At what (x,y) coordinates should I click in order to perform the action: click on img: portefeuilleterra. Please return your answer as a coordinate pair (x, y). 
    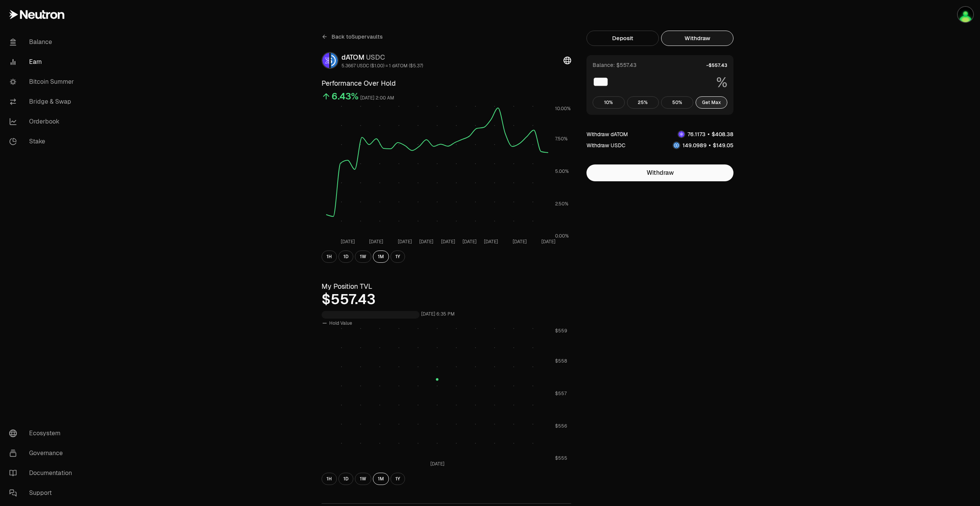
    Looking at the image, I should click on (966, 14).